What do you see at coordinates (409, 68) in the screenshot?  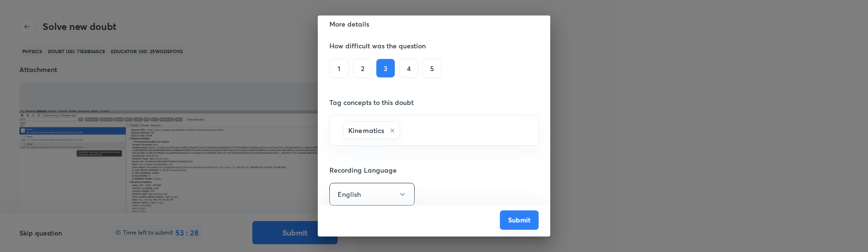 I see `h6: 4` at bounding box center [409, 68].